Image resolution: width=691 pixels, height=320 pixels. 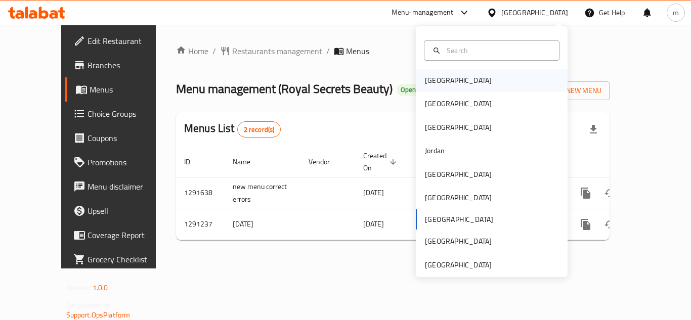 What do you see at coordinates (128, 162) in the screenshot?
I see `span: Promotions` at bounding box center [128, 162].